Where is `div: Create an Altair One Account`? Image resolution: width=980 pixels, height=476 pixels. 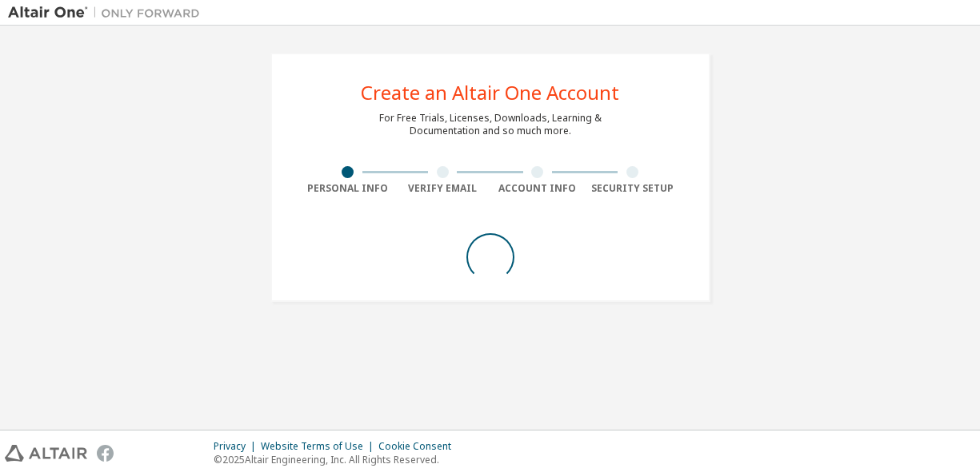 div: Create an Altair One Account is located at coordinates (490, 92).